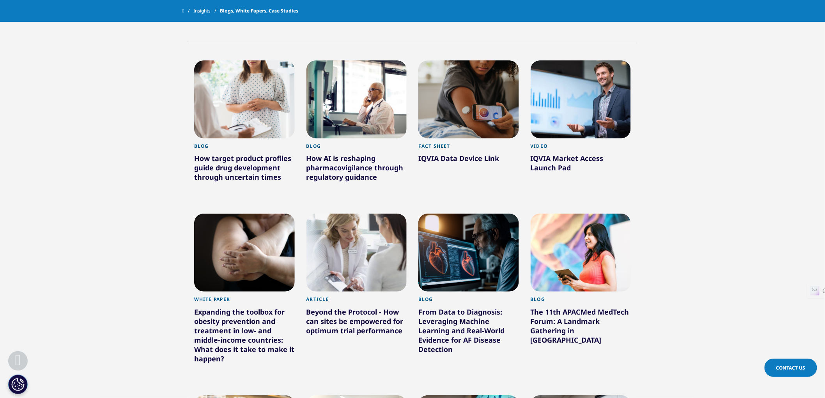 Image resolution: width=825 pixels, height=398 pixels. Describe the element at coordinates (791, 368) in the screenshot. I see `span: Contact Us` at that location.